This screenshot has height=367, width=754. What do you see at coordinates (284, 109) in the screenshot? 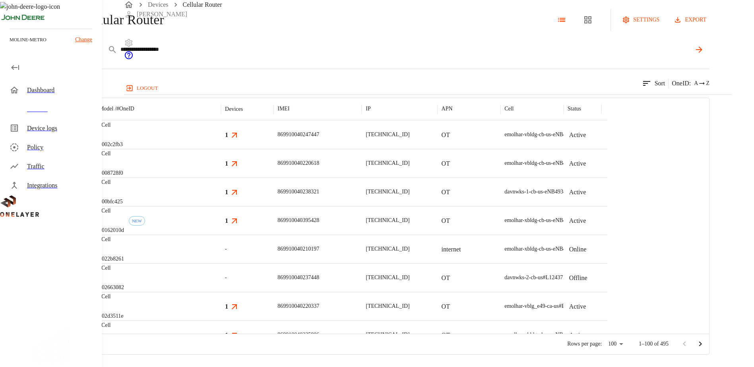
I see `p: IMEI` at bounding box center [284, 109].